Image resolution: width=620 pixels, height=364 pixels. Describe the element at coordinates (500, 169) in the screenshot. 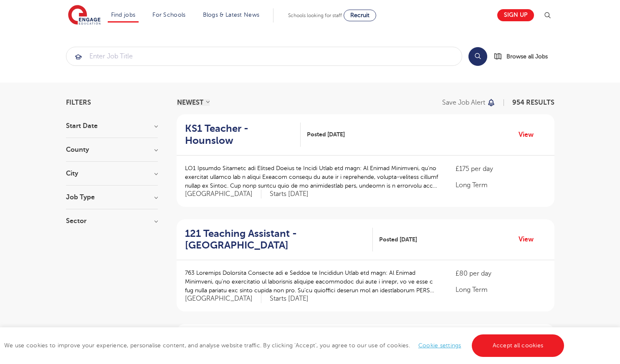

I see `p: £175 per day` at that location.